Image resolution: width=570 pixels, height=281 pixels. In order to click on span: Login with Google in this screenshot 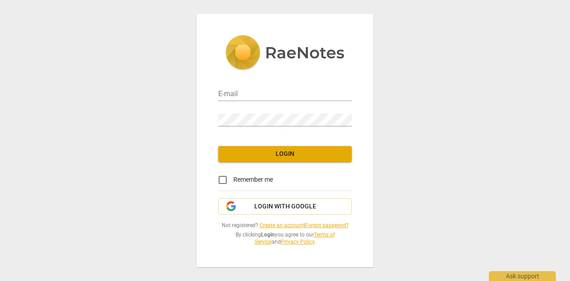, I will do `click(285, 207)`.